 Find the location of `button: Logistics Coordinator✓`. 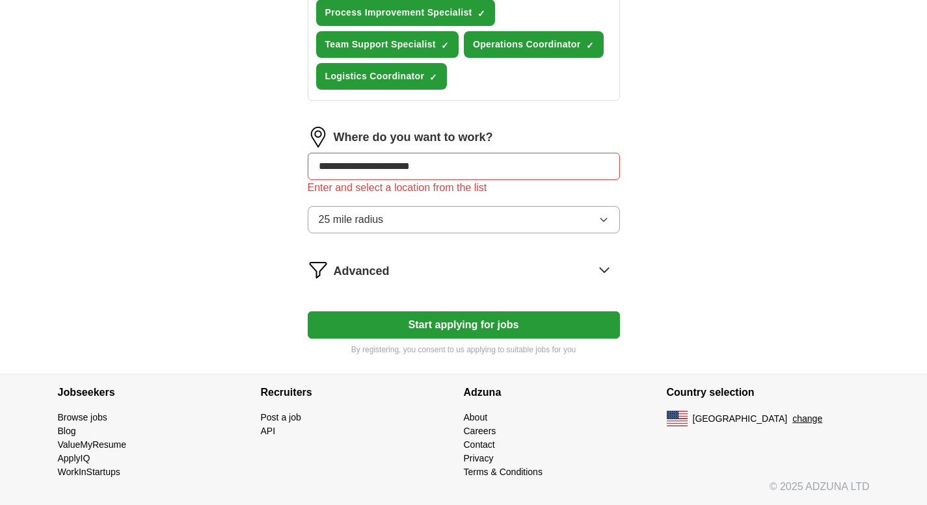

button: Logistics Coordinator✓ is located at coordinates (382, 76).